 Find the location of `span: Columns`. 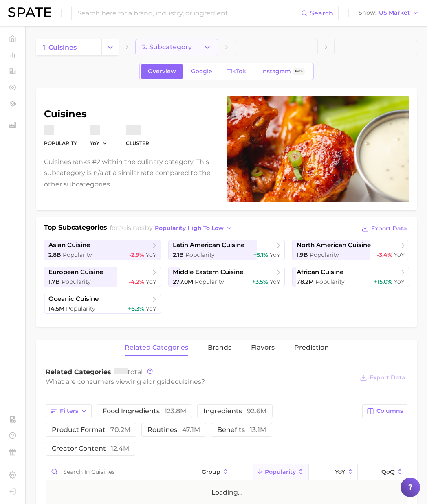

span: Columns is located at coordinates (390, 411).